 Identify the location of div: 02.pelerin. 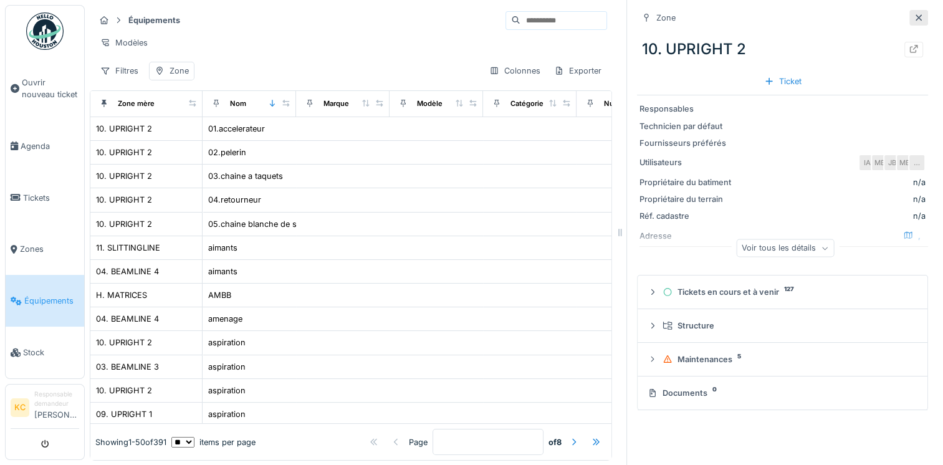
(227, 152).